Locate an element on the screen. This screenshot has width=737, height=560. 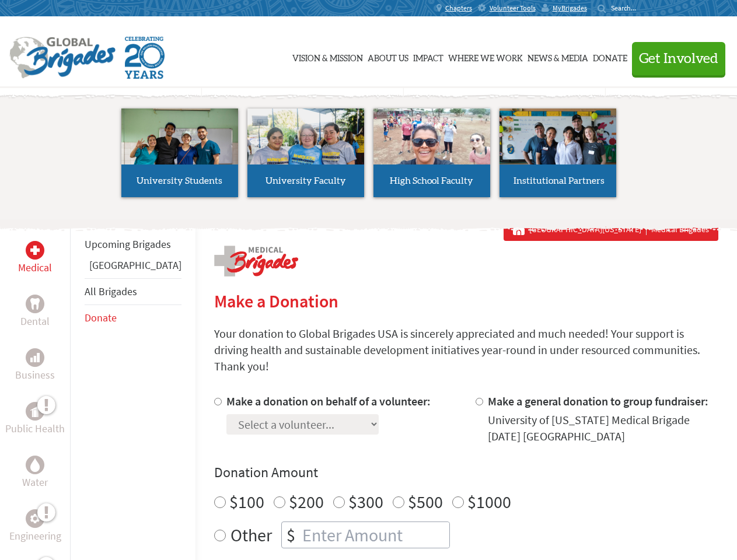
li: All Brigades is located at coordinates (133, 292).